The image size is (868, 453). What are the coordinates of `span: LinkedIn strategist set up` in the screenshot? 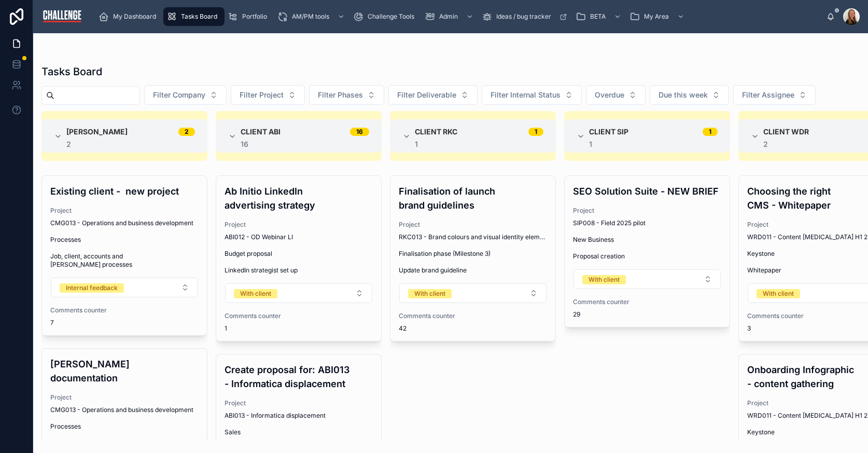 It's located at (299, 270).